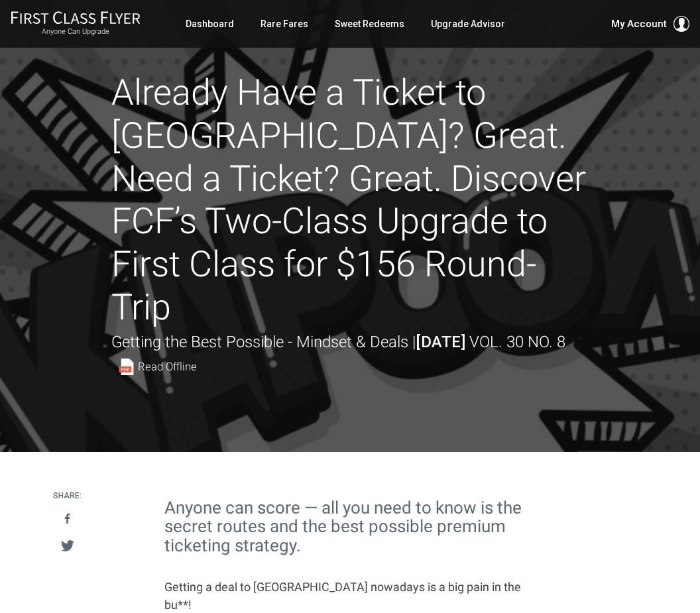  What do you see at coordinates (284, 24) in the screenshot?
I see `a: Rare Fares` at bounding box center [284, 24].